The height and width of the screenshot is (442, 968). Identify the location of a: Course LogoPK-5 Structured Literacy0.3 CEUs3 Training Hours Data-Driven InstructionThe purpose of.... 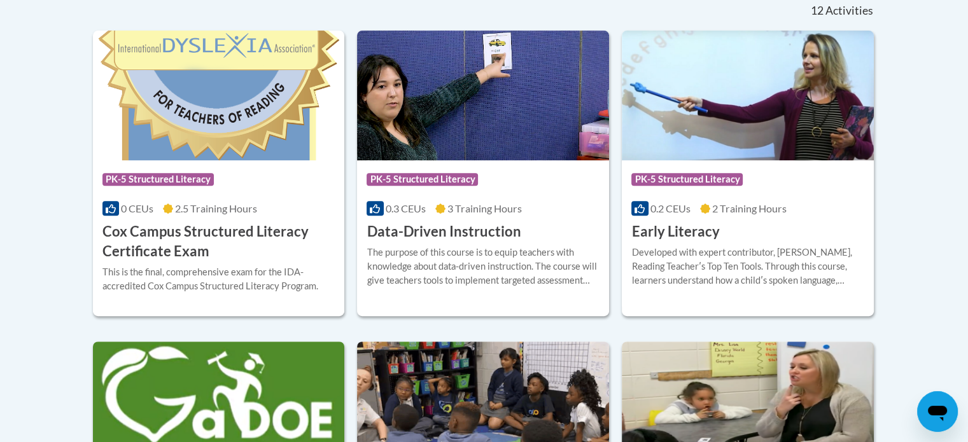
(483, 173).